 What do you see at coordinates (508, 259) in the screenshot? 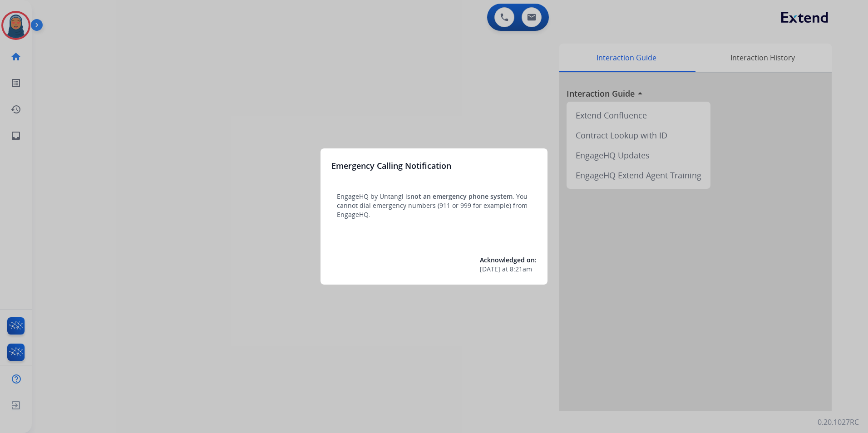
I see `span: Acknowledged on:` at bounding box center [508, 259].